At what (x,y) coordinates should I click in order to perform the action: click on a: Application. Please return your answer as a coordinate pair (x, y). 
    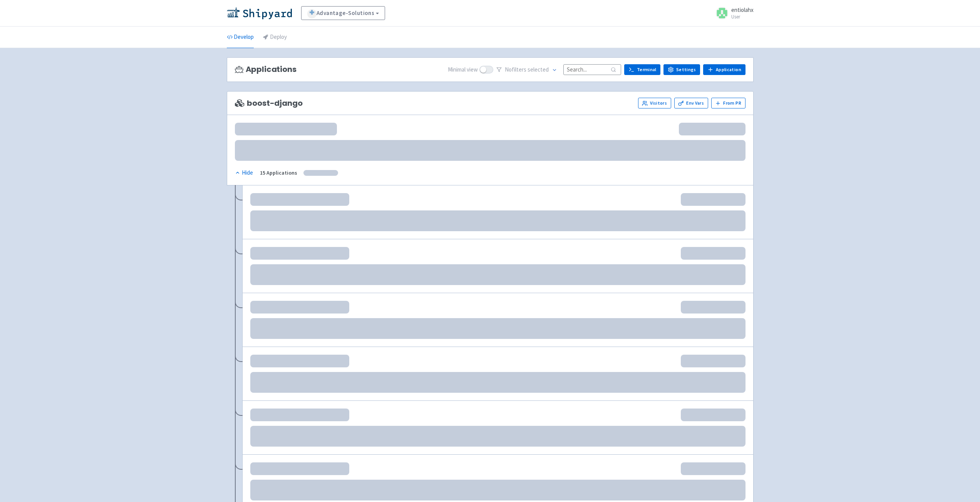
    Looking at the image, I should click on (724, 69).